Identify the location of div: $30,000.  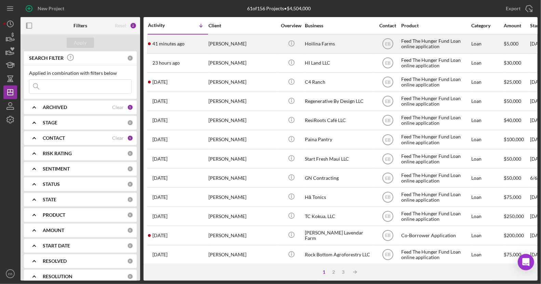
(517, 63).